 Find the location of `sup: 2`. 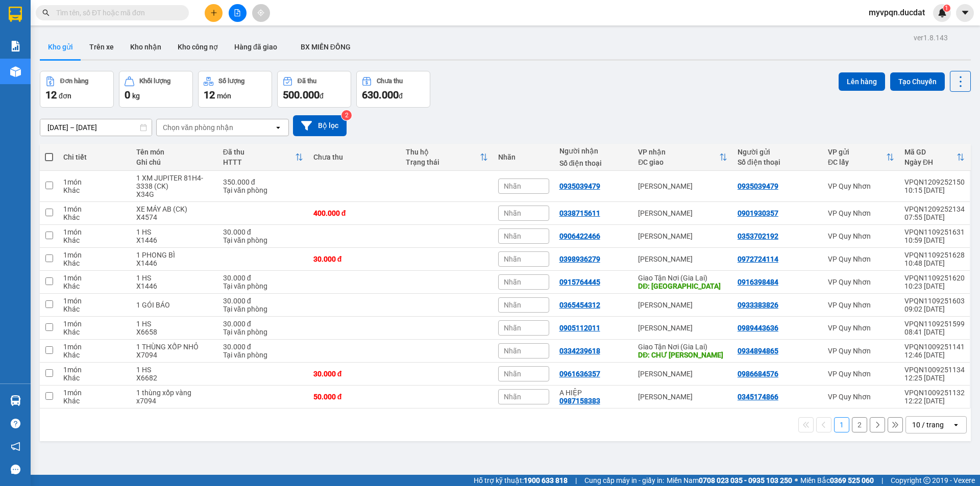

sup: 2 is located at coordinates (346, 115).